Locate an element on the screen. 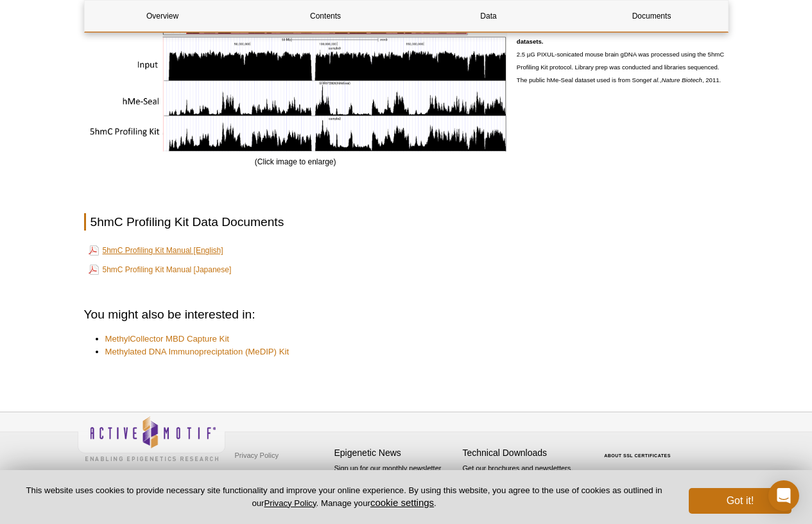 This screenshot has width=812, height=524. a: 5hmC Profiling Kit Manual [English] is located at coordinates (156, 250).